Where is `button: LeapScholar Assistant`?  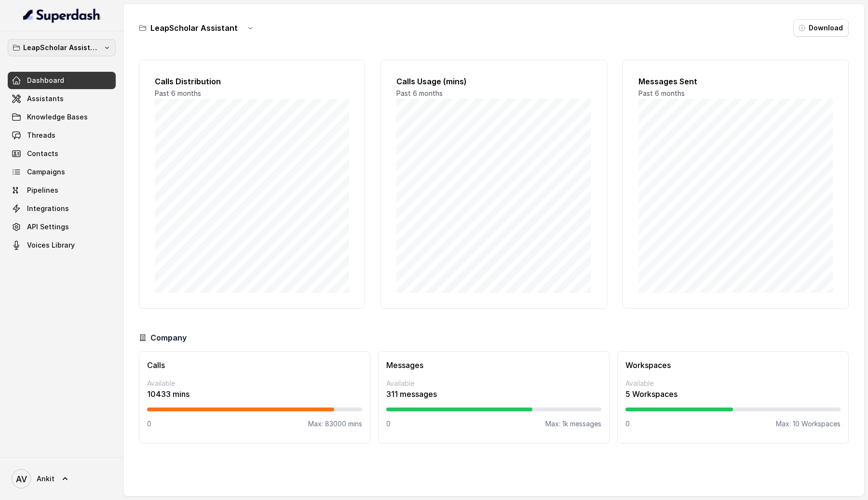
button: LeapScholar Assistant is located at coordinates (61, 48).